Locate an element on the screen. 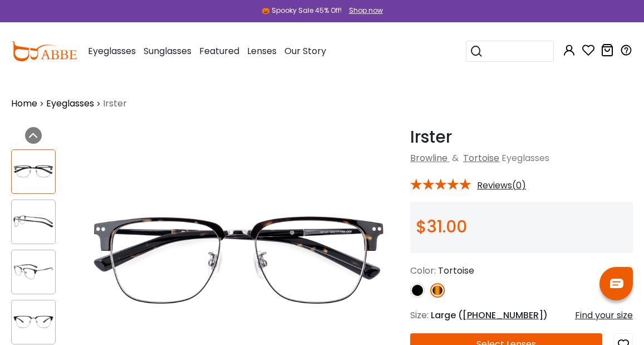 Image resolution: width=644 pixels, height=345 pixels. div: Shop now is located at coordinates (366, 10).